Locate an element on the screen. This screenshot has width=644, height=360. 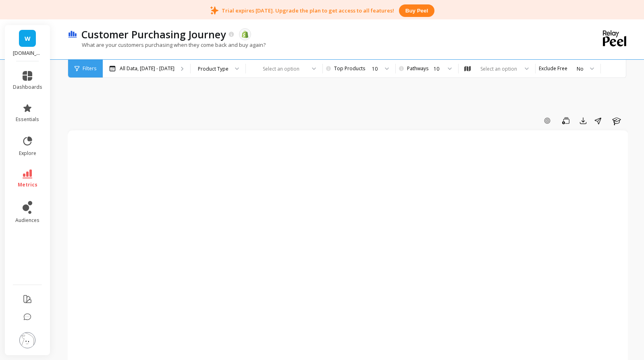
span: explore is located at coordinates (27, 153).